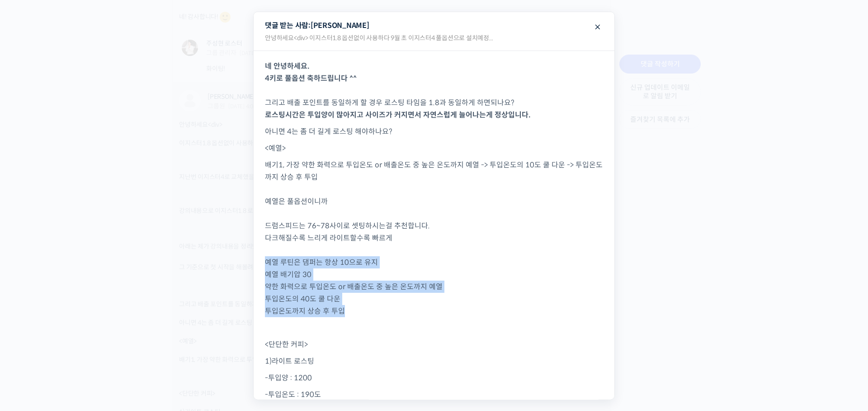 The width and height of the screenshot is (868, 411). What do you see at coordinates (88, 298) in the screenshot?
I see `a: 대화` at bounding box center [88, 298].